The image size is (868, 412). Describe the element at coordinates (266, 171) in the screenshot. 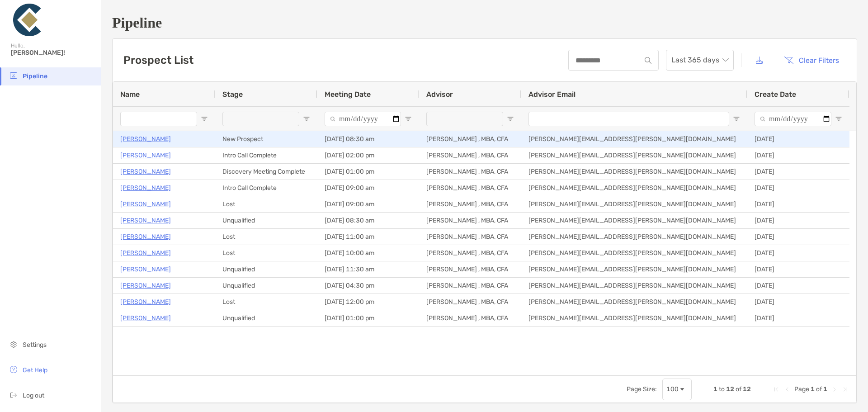

I see `div: Discovery Meeting Complete` at that location.